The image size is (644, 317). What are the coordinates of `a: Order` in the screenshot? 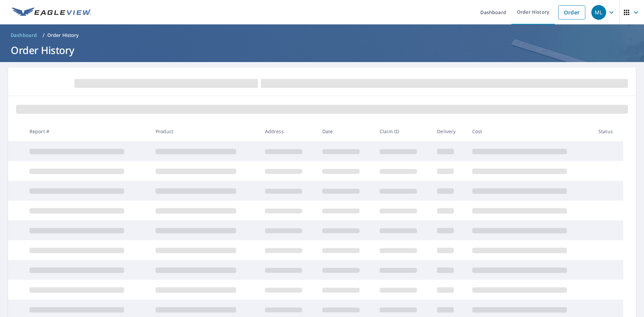 It's located at (572, 13).